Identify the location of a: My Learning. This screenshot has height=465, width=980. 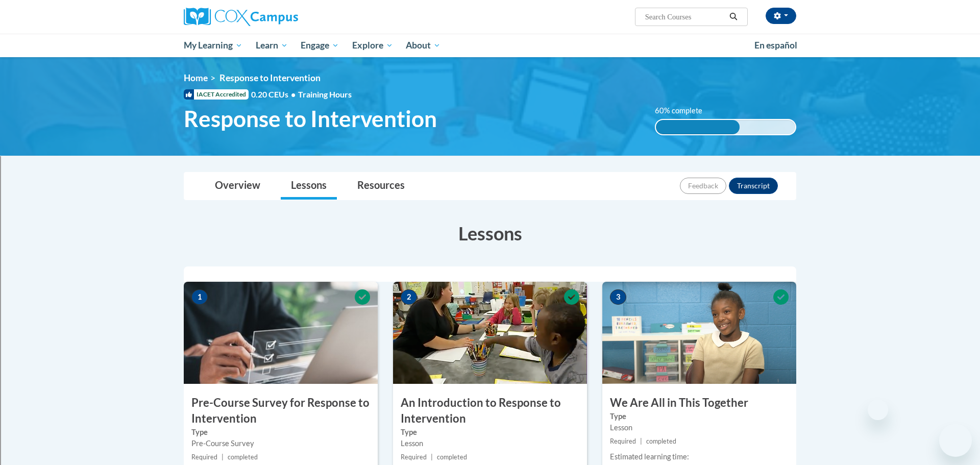
(213, 45).